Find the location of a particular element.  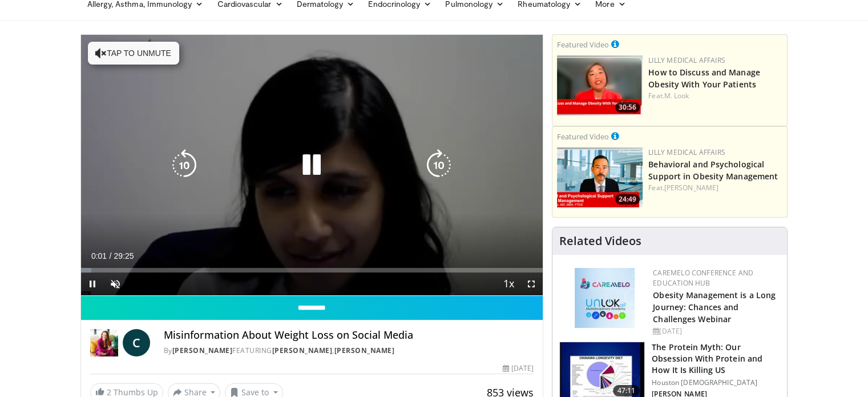

span: 24:49 is located at coordinates (627, 199).